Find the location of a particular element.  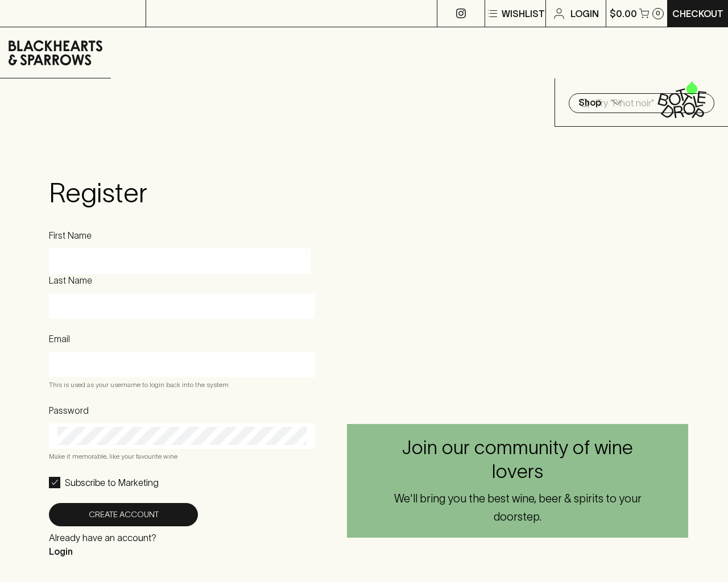

h6: We'll bring you the best wine, beer & spirits to your doorstep. is located at coordinates (518, 508).